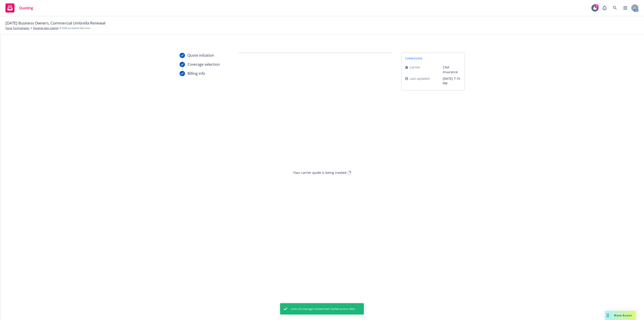 The image size is (644, 320). I want to click on div: Your carrier quote is being created, so click(320, 173).